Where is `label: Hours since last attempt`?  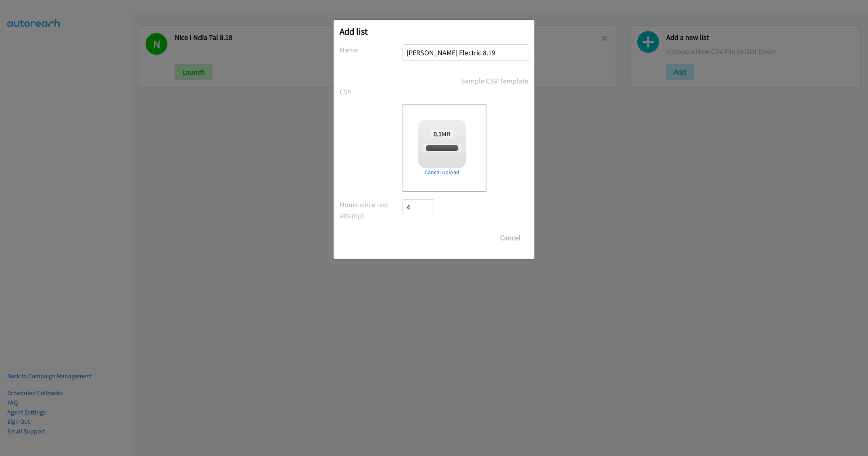
label: Hours since last attempt is located at coordinates (371, 211).